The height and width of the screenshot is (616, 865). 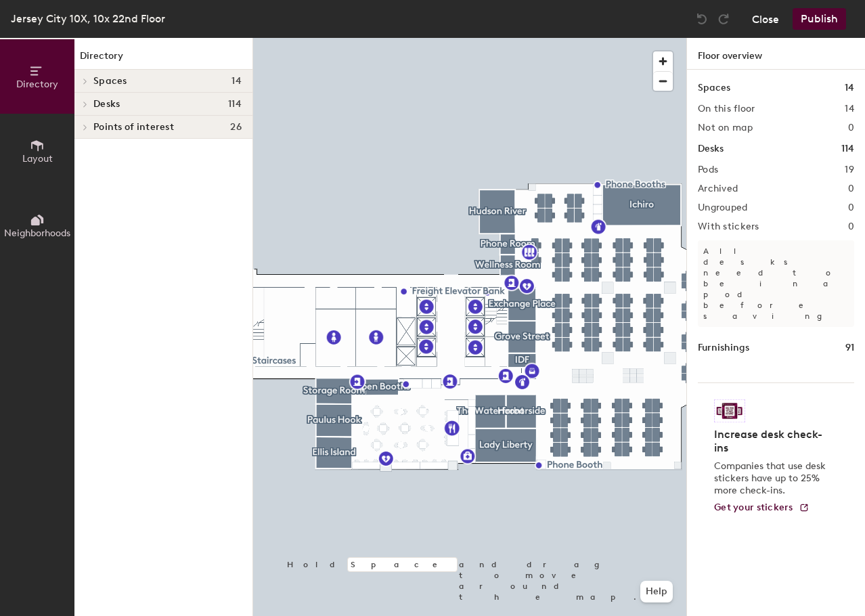 What do you see at coordinates (776, 283) in the screenshot?
I see `p: All desks need to be in a pod before saving` at bounding box center [776, 283].